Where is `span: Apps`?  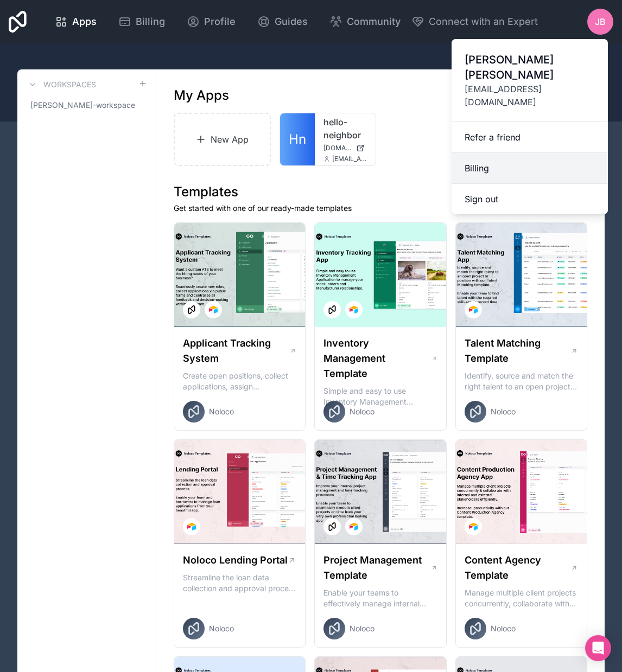
span: Apps is located at coordinates (84, 22).